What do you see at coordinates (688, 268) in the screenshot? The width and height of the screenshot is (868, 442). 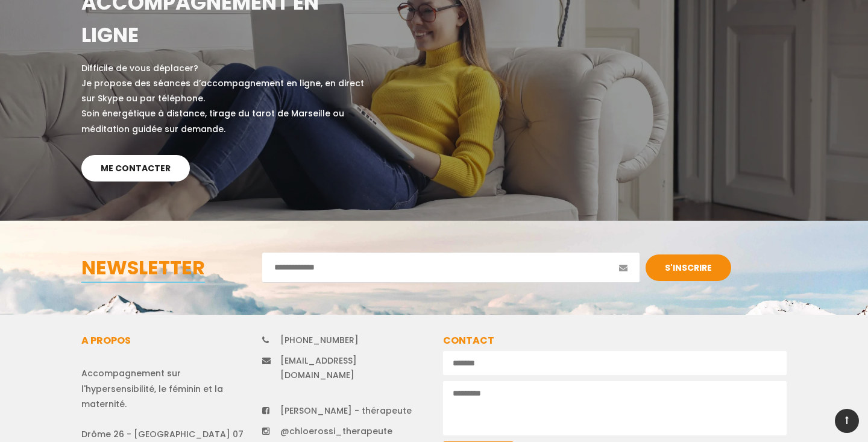 I see `button: S'inscrire` at bounding box center [688, 268].